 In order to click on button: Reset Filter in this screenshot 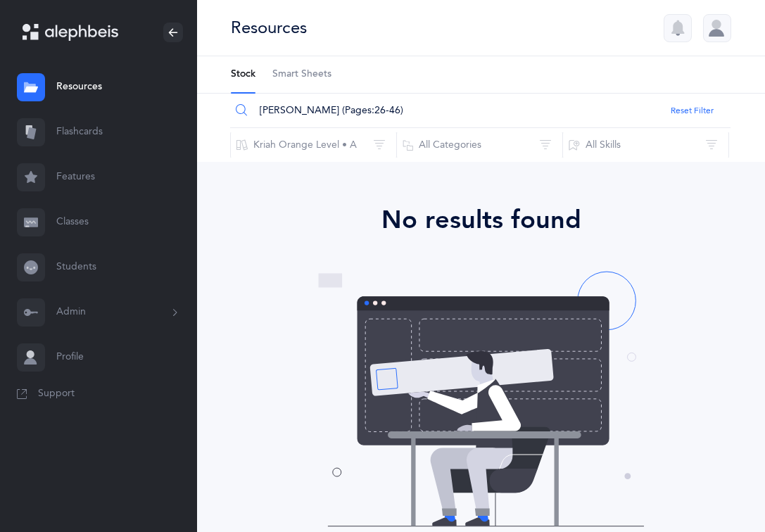, I will do `click(692, 111)`.